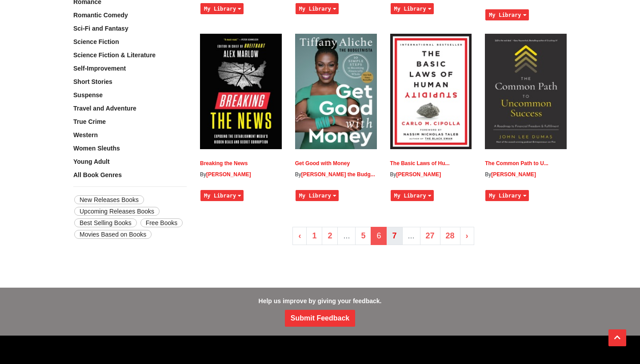  Describe the element at coordinates (162, 223) in the screenshot. I see `a: Free Books` at that location.